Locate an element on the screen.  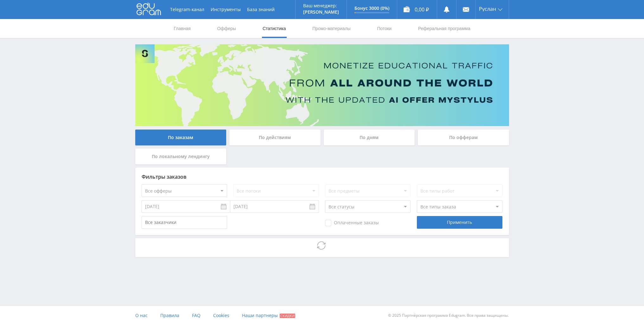
span: Наши партнеры is located at coordinates (260, 315).